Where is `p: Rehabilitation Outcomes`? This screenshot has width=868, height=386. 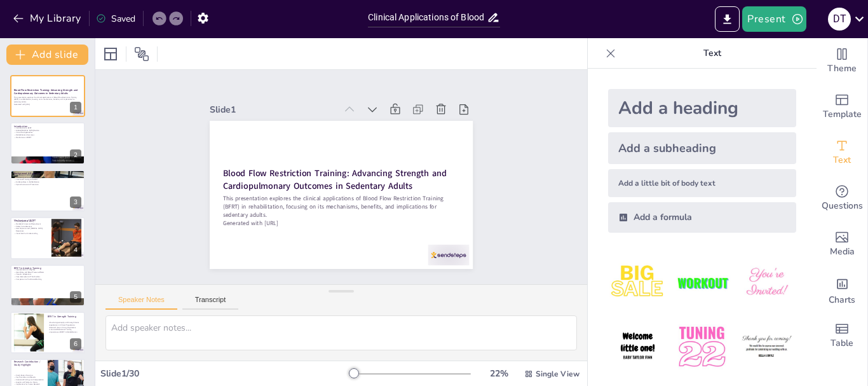
p: Rehabilitation Outcomes is located at coordinates (48, 135).